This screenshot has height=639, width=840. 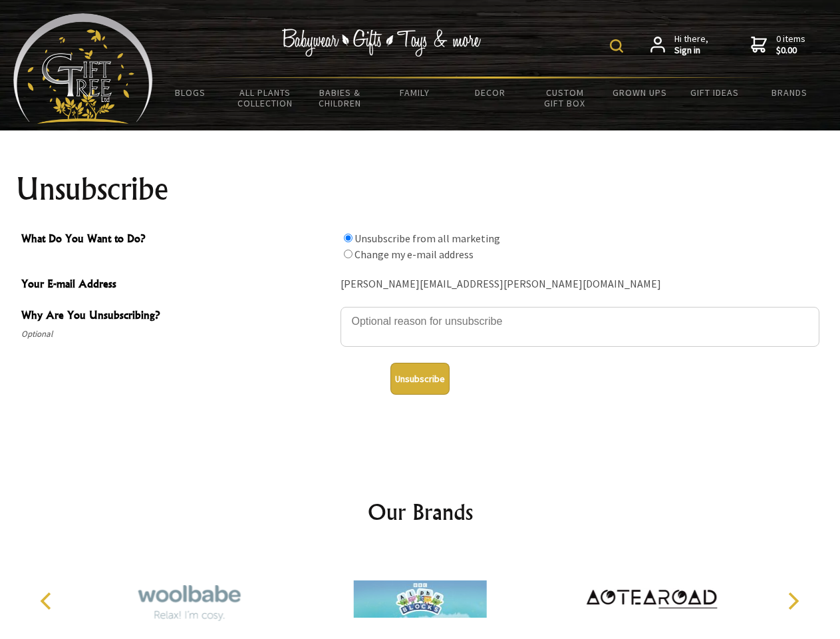 I want to click on h1: Unsubscribe, so click(x=421, y=189).